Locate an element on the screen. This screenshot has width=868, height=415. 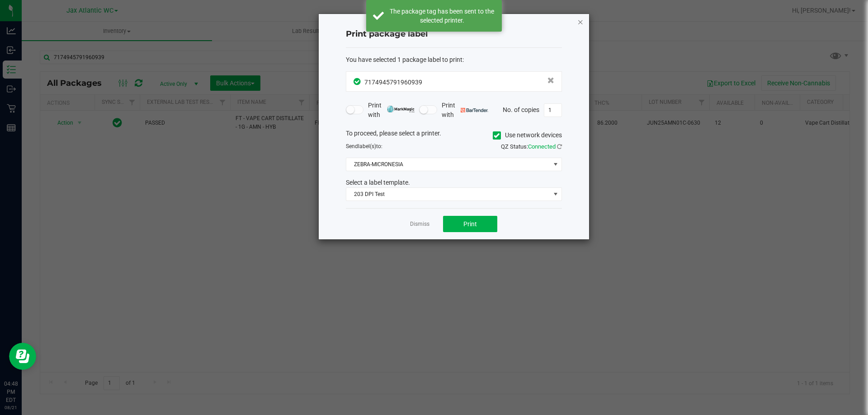
span: Connected is located at coordinates (542, 146).